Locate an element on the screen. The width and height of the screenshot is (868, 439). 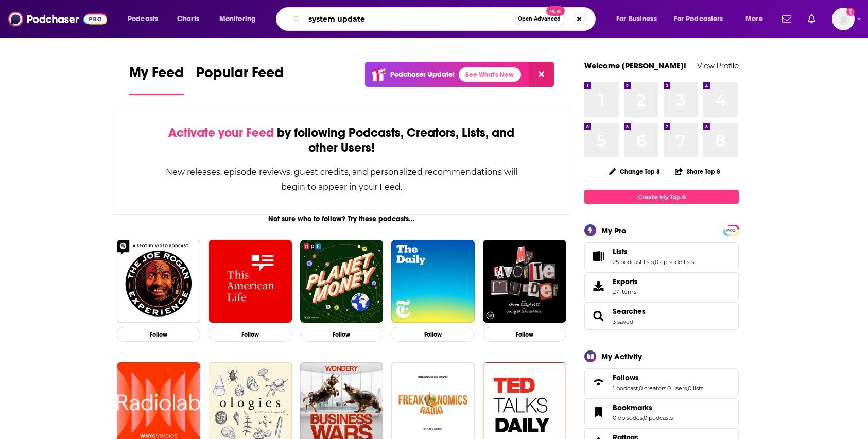
a: 25 podcast lists is located at coordinates (633, 262).